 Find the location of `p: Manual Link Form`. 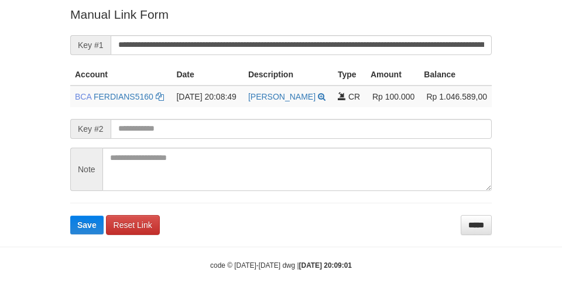

p: Manual Link Form is located at coordinates (281, 14).